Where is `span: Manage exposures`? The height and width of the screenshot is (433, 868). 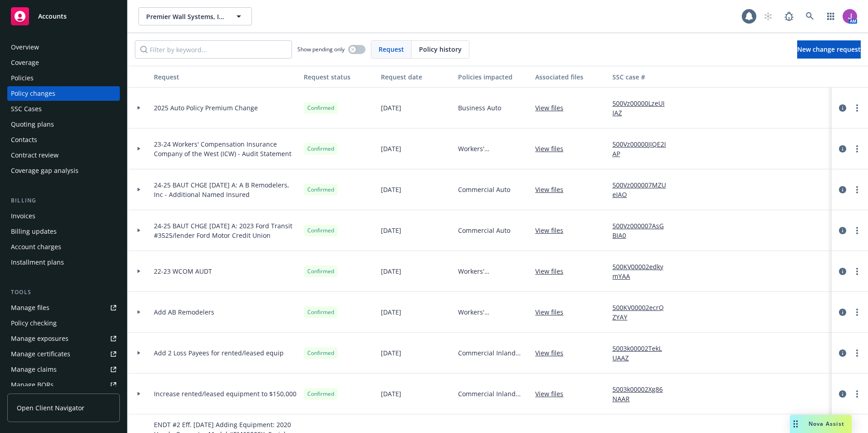
span: Manage exposures is located at coordinates (63, 339).